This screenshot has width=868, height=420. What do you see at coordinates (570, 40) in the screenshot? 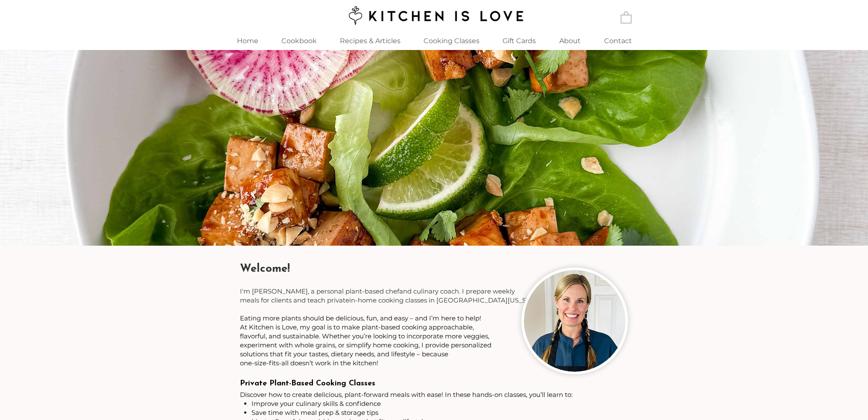
I see `p: About` at bounding box center [570, 40].